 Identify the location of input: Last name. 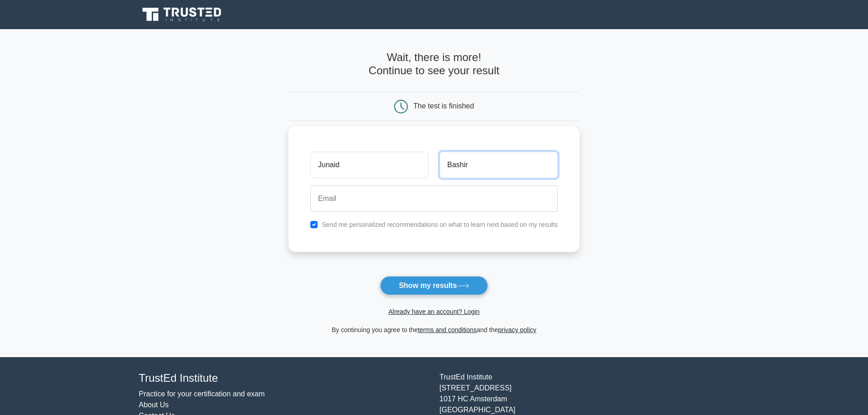
(499, 165).